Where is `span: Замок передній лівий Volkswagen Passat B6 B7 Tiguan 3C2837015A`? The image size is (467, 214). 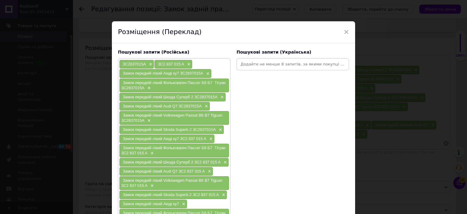
span: Замок передній лівий Volkswagen Passat B6 B7 Tiguan 3C2837015A is located at coordinates (172, 118).